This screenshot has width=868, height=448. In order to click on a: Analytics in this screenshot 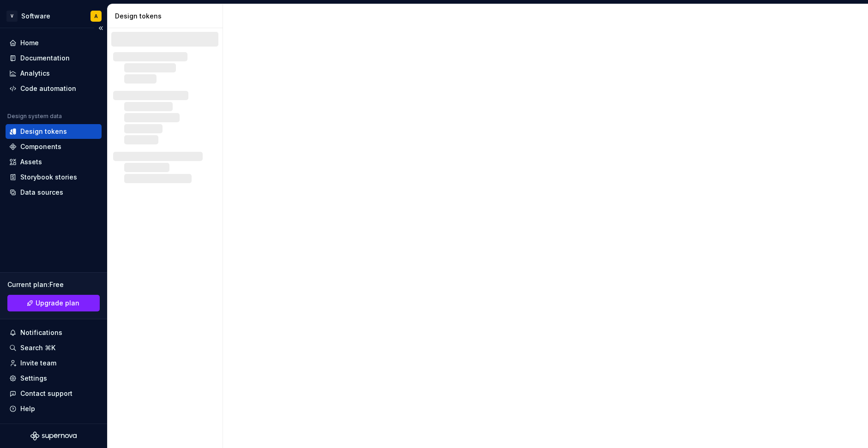, I will do `click(54, 74)`.